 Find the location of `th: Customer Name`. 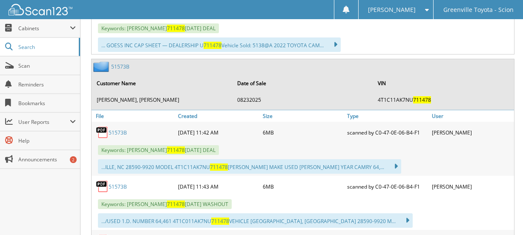

th: Customer Name is located at coordinates (162, 83).